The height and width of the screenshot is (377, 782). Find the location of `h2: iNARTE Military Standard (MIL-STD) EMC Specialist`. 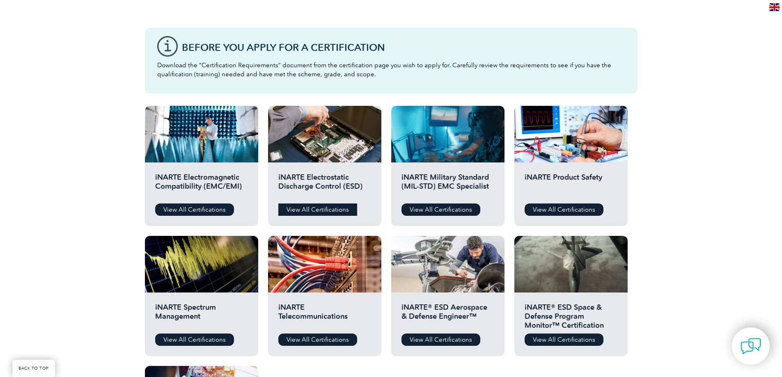

h2: iNARTE Military Standard (MIL-STD) EMC Specialist is located at coordinates (448, 185).